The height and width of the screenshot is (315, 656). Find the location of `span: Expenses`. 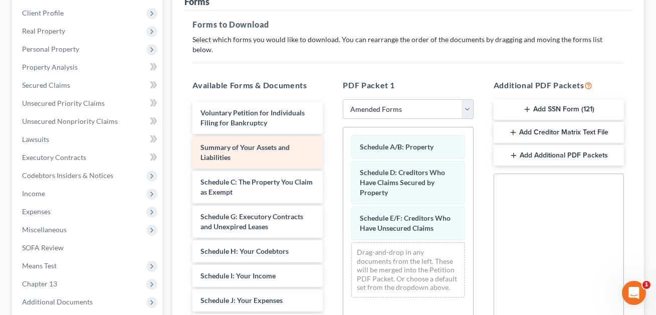

span: Expenses is located at coordinates (36, 211).